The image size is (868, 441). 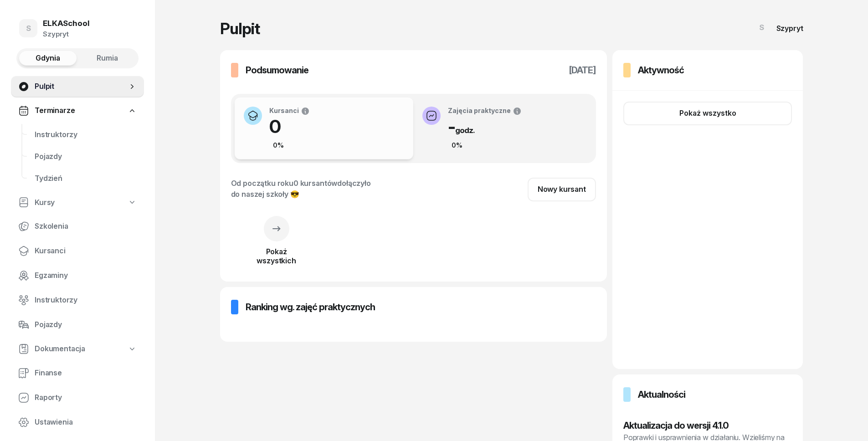 What do you see at coordinates (485, 111) in the screenshot?
I see `div: Zajęcia praktyczne` at bounding box center [485, 111].